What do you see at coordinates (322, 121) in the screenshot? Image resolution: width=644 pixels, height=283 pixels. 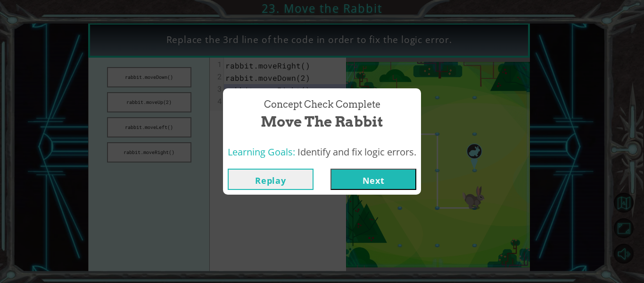 I see `span: Move the Rabbit` at bounding box center [322, 121].